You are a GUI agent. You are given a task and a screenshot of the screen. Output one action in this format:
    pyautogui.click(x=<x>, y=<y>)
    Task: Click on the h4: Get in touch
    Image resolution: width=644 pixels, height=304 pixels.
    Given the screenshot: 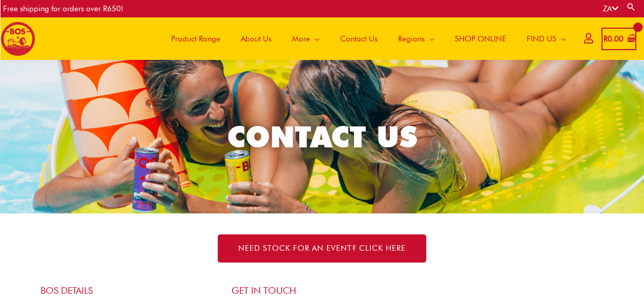 What is the action you would take?
    pyautogui.click(x=418, y=291)
    